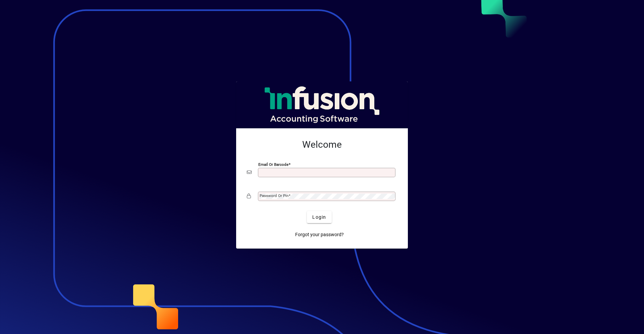 The height and width of the screenshot is (334, 644). Describe the element at coordinates (322, 145) in the screenshot. I see `h2: Welcome` at that location.